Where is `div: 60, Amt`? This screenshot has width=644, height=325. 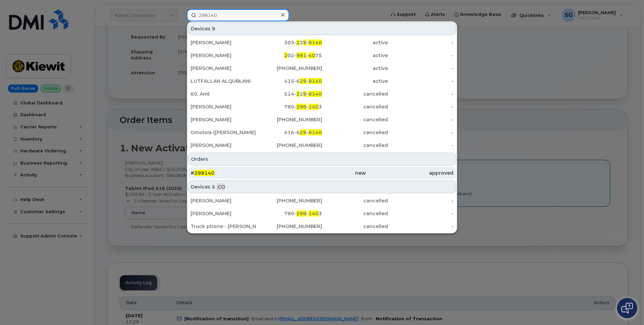 div: 60, Amt is located at coordinates (223, 94).